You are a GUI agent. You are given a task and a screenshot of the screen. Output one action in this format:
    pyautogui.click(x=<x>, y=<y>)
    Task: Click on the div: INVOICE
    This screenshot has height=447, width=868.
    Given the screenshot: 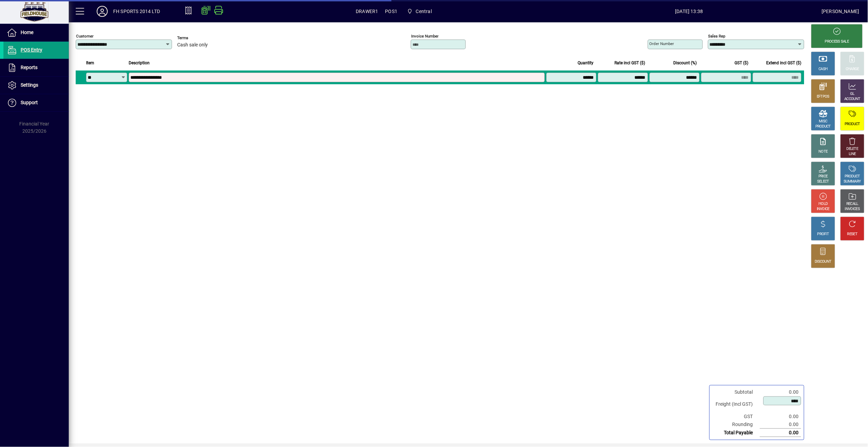 What is the action you would take?
    pyautogui.click(x=823, y=209)
    